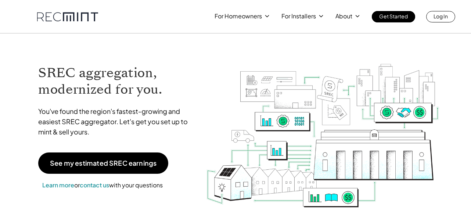 This screenshot has height=223, width=471. Describe the element at coordinates (58, 185) in the screenshot. I see `span: Learn more` at that location.